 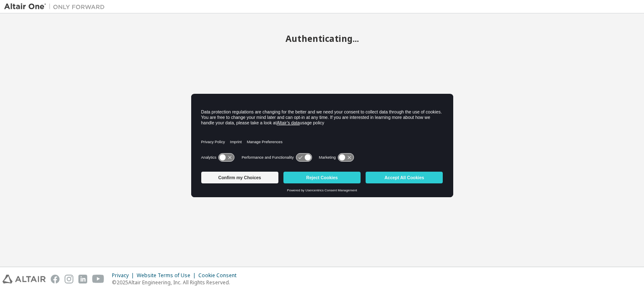 I want to click on img: facebook.svg, so click(x=55, y=279).